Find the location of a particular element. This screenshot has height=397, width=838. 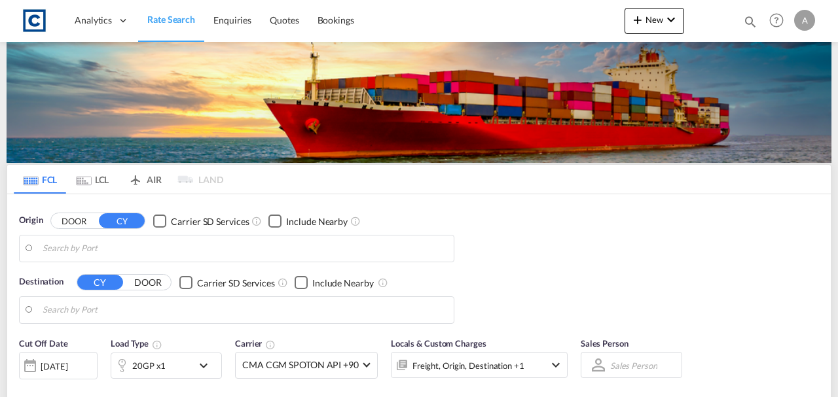

span: Rate Search is located at coordinates (171, 19).